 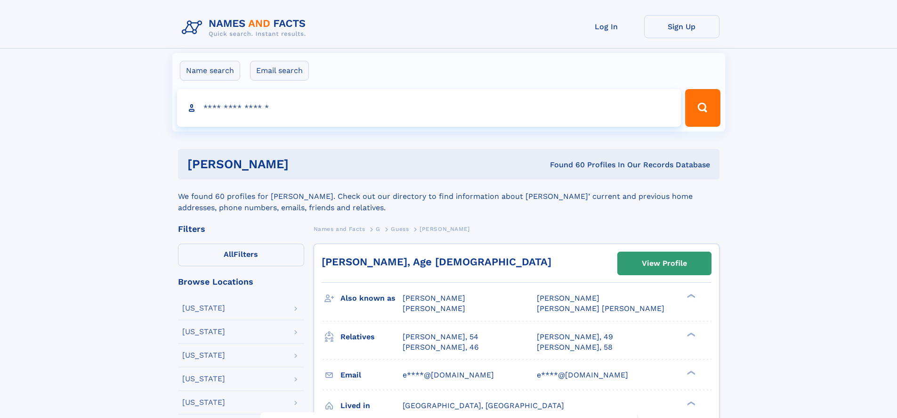 What do you see at coordinates (429, 108) in the screenshot?
I see `input: search input` at bounding box center [429, 108].